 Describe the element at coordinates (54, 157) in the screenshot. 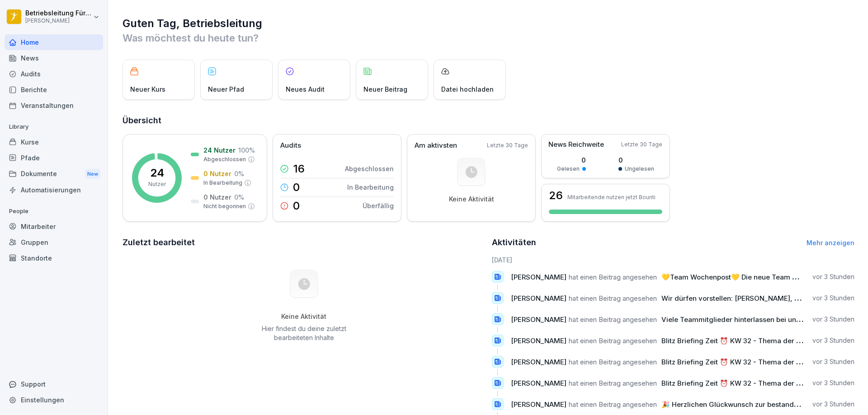

I see `a: Pfade` at that location.